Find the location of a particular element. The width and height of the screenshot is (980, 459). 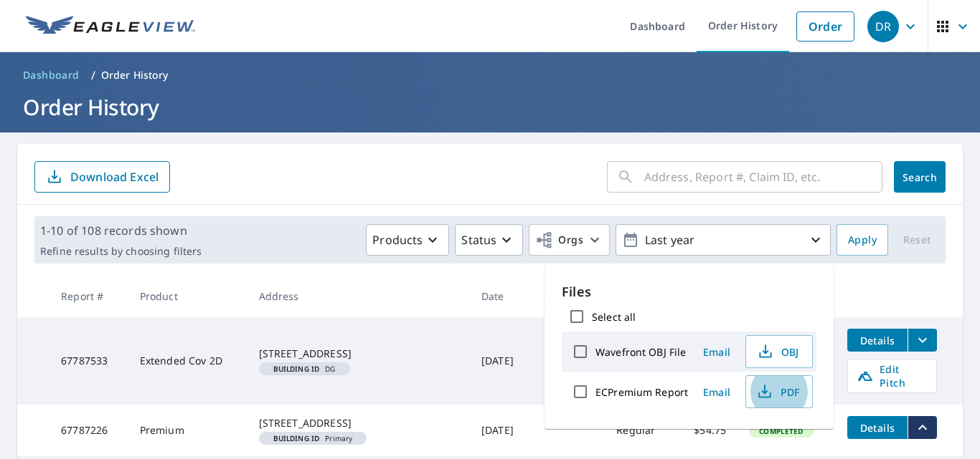

td: Extended Cov 2D is located at coordinates (188, 361).